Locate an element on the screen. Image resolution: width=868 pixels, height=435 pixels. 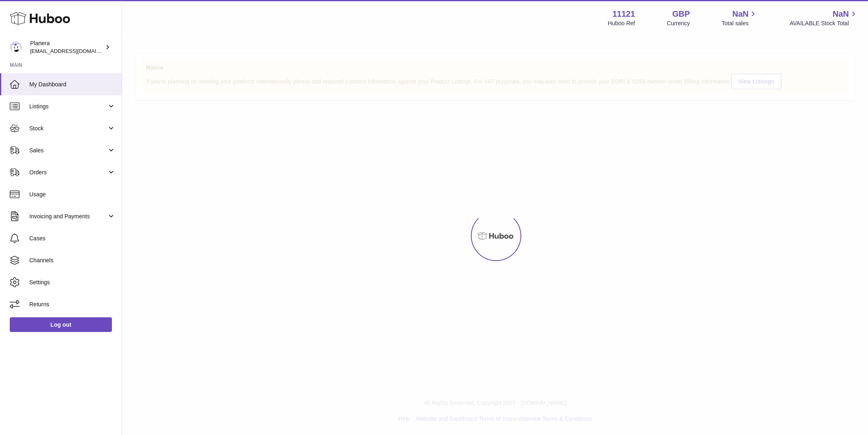
img: saiyani@planera.care is located at coordinates (16, 47).